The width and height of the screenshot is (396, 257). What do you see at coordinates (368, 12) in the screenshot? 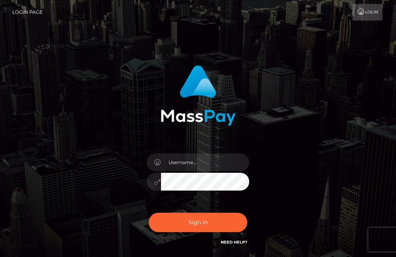
I see `a: Login` at bounding box center [368, 12].